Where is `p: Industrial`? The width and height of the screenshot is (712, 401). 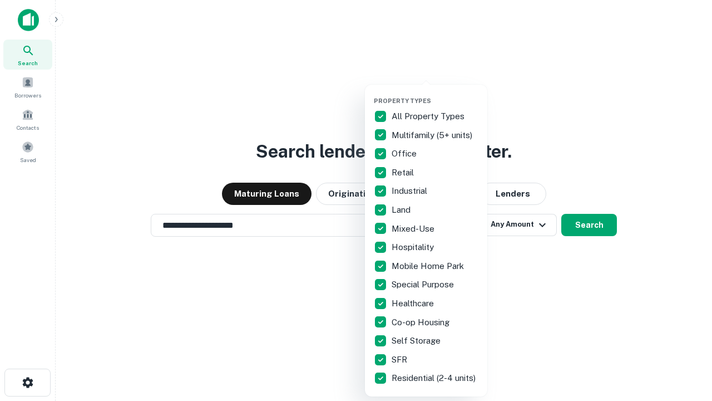 p: Industrial is located at coordinates (411, 191).